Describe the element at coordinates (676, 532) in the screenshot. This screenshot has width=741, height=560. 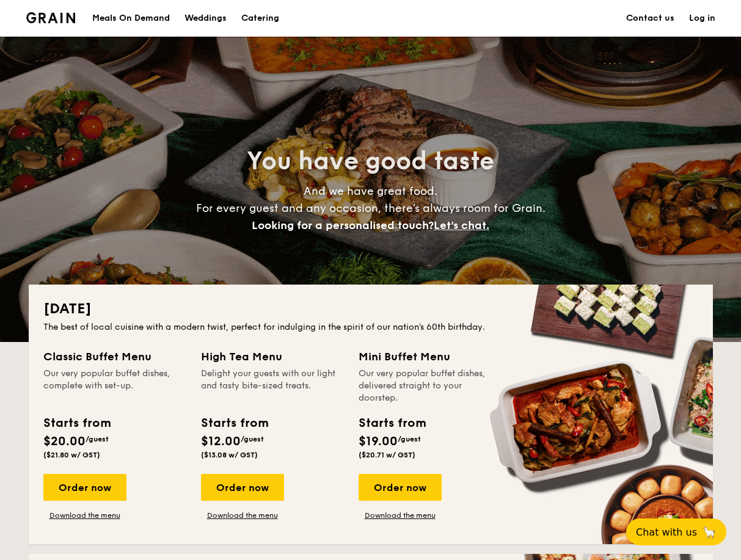
I see `button: Chat with us🦙` at that location.